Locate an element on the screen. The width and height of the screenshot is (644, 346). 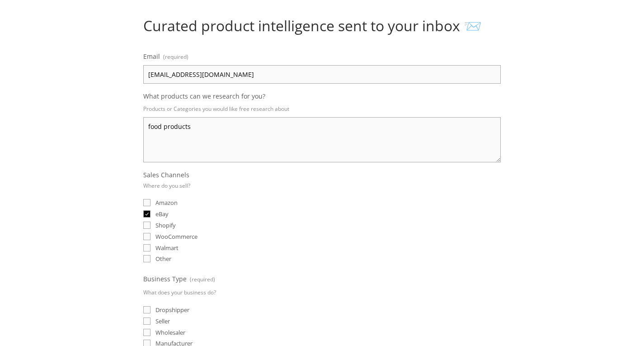
textarea: food products is located at coordinates (321, 140).